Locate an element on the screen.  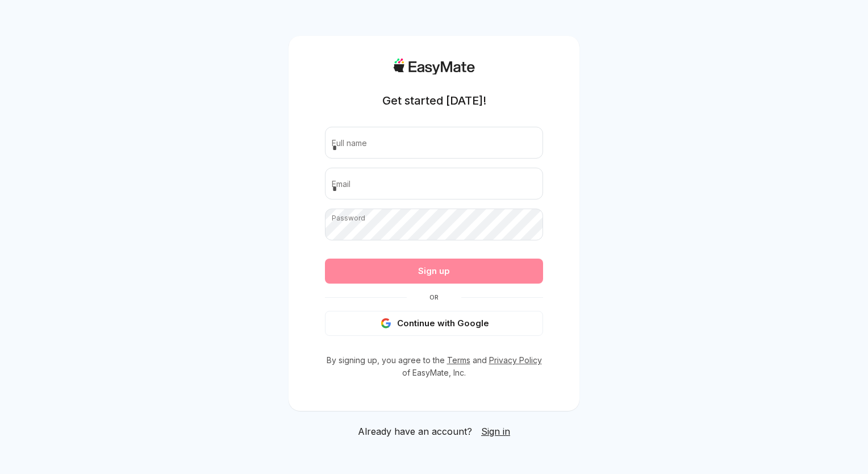
a: Privacy Policy is located at coordinates (515, 360).